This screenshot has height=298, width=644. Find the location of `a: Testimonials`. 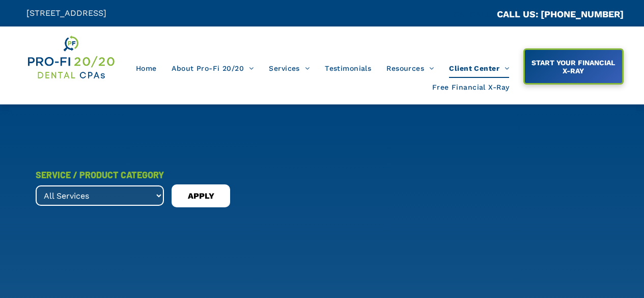

a: Testimonials is located at coordinates (348, 68).